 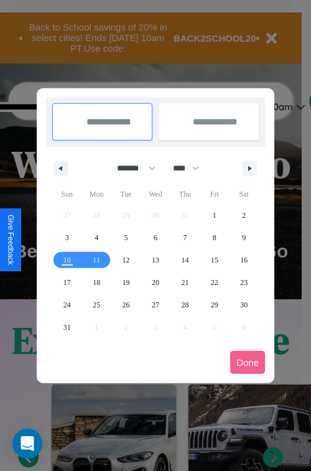 What do you see at coordinates (67, 238) in the screenshot?
I see `button: 3` at bounding box center [67, 238].